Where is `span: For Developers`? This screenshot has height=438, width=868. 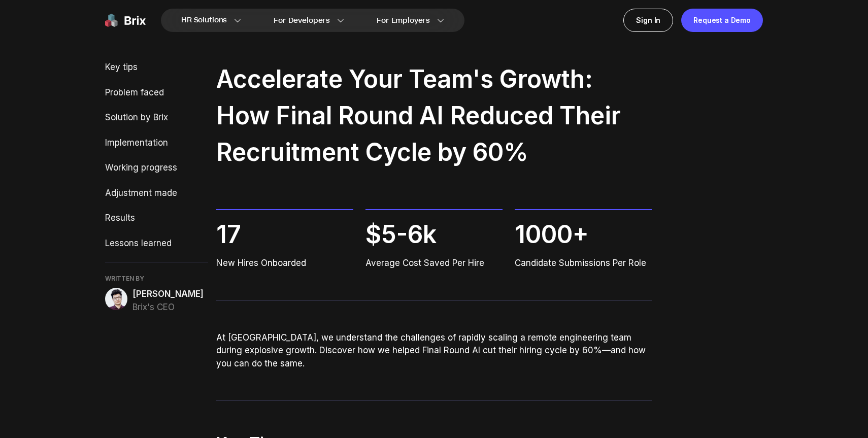
span: For Developers is located at coordinates (302, 20).